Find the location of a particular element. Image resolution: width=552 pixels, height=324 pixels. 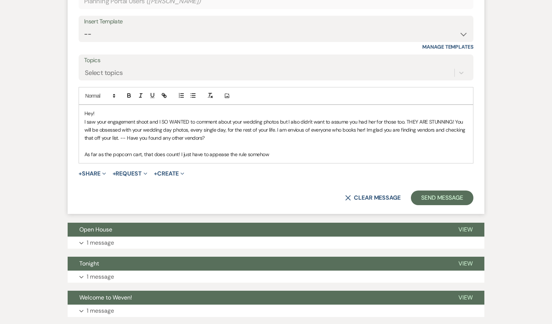

button: Send Message is located at coordinates (442, 198).